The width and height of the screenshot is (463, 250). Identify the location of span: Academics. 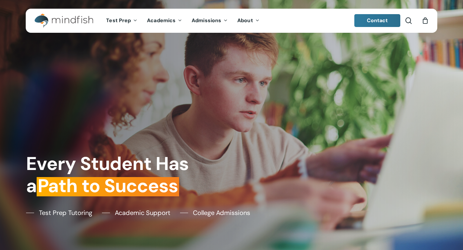
(161, 20).